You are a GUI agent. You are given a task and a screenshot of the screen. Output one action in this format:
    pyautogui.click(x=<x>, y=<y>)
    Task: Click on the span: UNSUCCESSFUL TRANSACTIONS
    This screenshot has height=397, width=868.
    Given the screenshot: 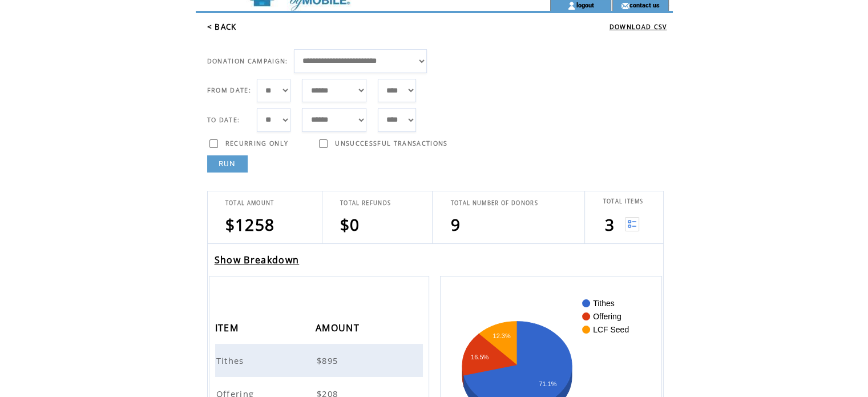 What is the action you would take?
    pyautogui.click(x=391, y=143)
    